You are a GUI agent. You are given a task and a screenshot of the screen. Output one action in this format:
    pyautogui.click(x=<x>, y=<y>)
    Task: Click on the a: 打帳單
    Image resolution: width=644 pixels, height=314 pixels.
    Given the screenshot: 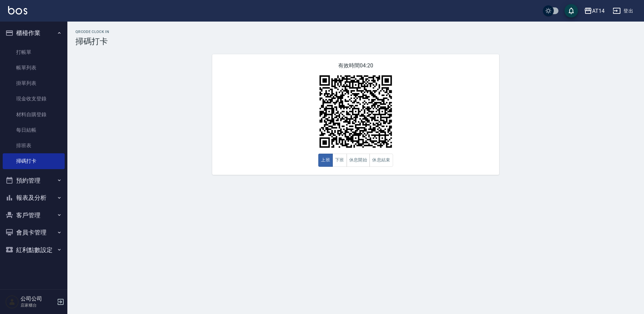 What is the action you would take?
    pyautogui.click(x=34, y=52)
    